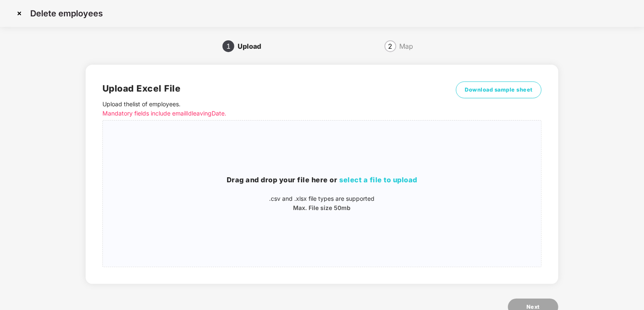 The width and height of the screenshot is (644, 310). What do you see at coordinates (499, 90) in the screenshot?
I see `span: Download sample sheet` at bounding box center [499, 90].